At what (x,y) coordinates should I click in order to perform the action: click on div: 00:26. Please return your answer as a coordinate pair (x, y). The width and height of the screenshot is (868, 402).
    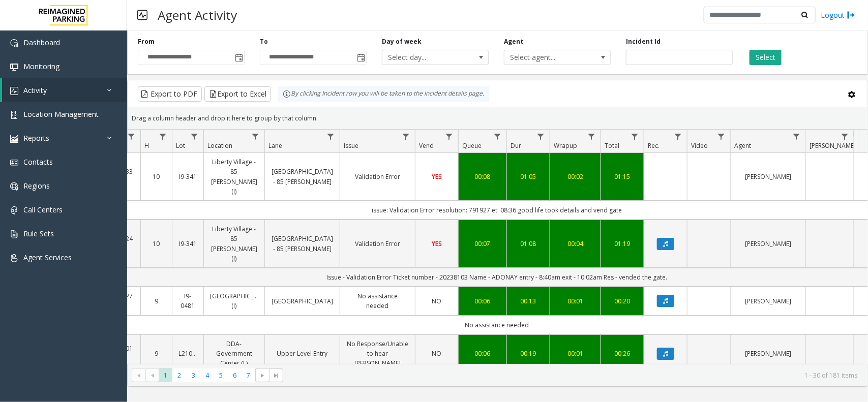
    Looking at the image, I should click on (623, 353).